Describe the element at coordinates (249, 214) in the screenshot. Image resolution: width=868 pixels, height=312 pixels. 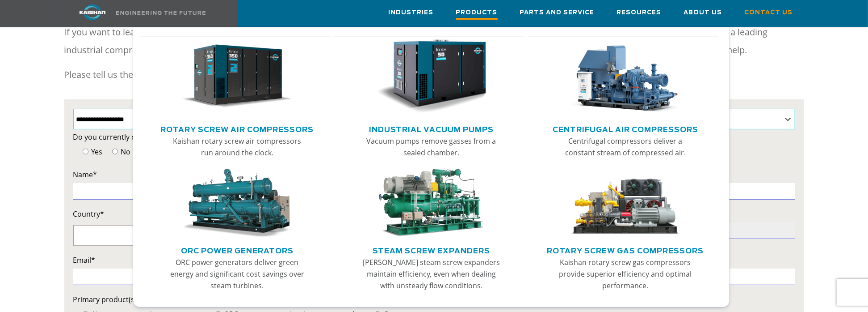
I see `label: Country*` at that location.